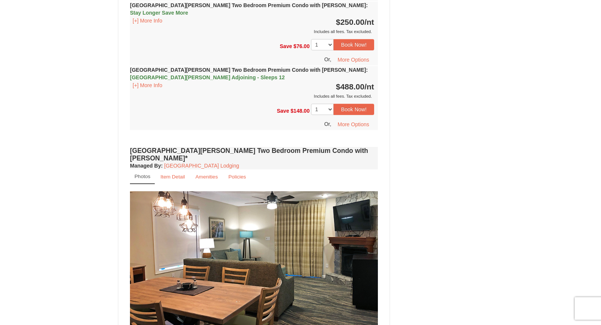 The image size is (601, 325). I want to click on small: Amenities, so click(207, 177).